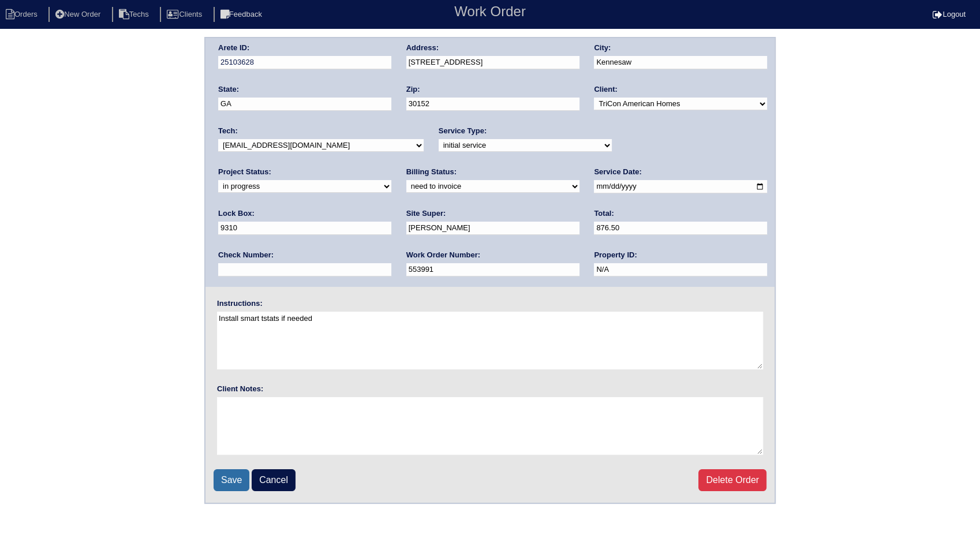  I want to click on label: City:, so click(602, 48).